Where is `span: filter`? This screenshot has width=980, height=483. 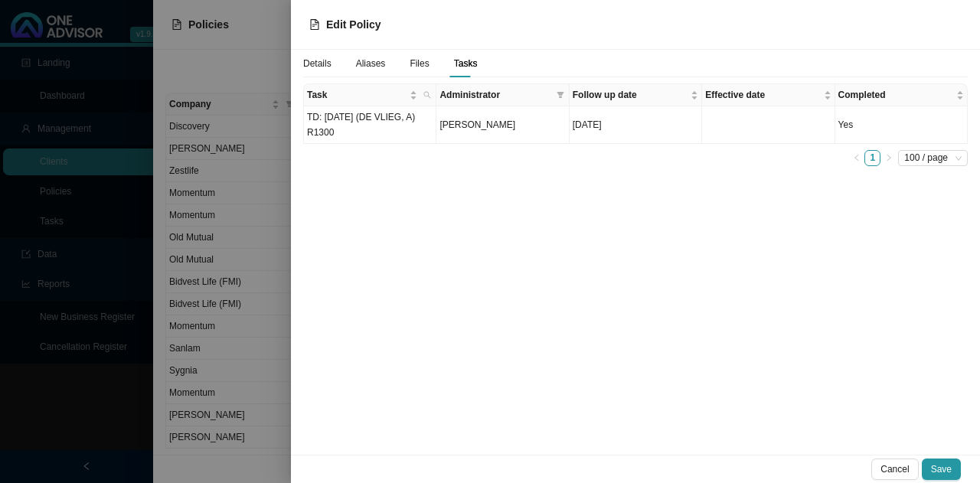
span: filter is located at coordinates (561, 95).